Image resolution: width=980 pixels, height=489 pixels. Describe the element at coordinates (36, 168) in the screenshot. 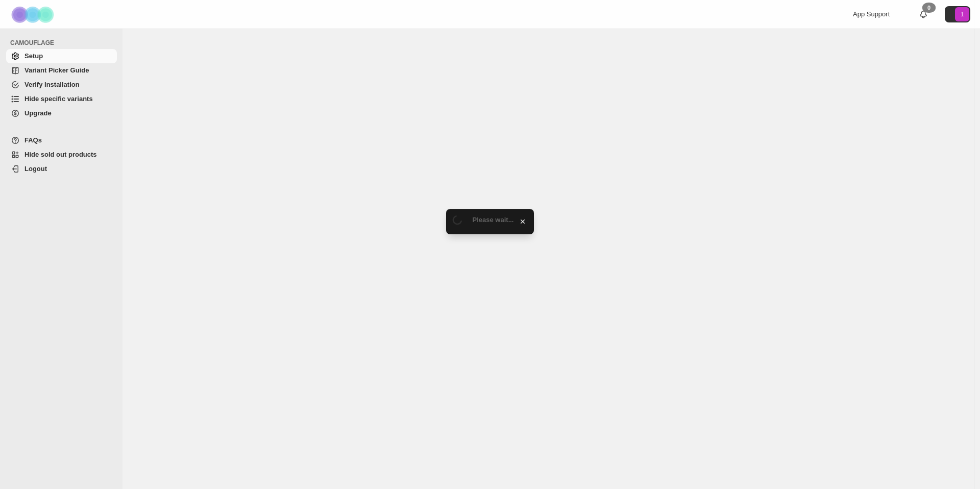

I see `span: Logout` at that location.